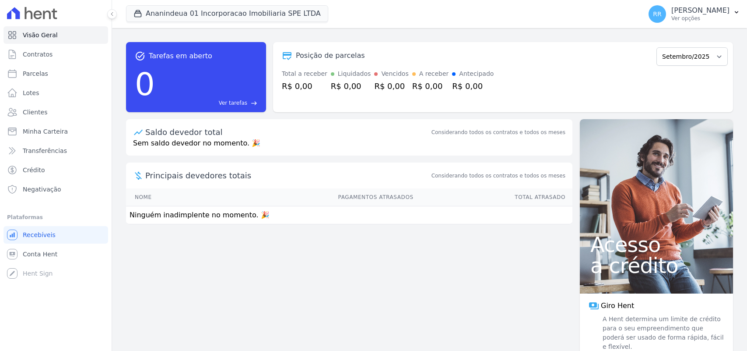  What do you see at coordinates (395, 74) in the screenshot?
I see `div: Vencidos` at bounding box center [395, 74].